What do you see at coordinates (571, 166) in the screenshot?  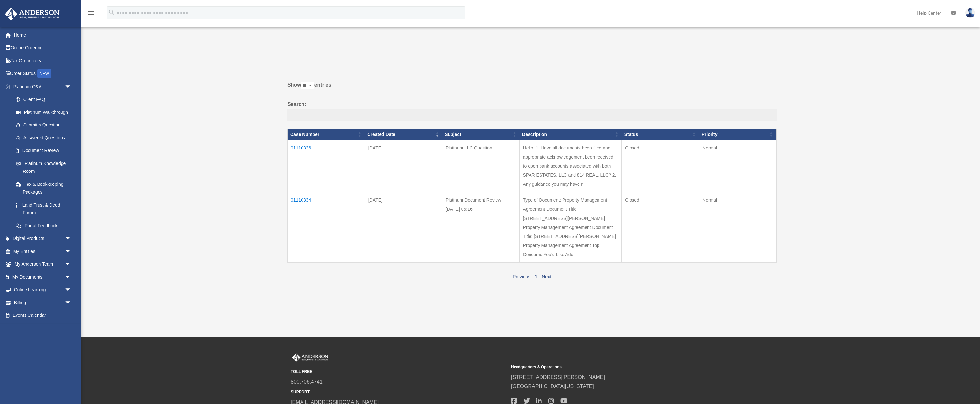 I see `td: Hello, 1. Have all documents been filed and appropriate acknowledgement been received to open ban...` at bounding box center [571, 166].